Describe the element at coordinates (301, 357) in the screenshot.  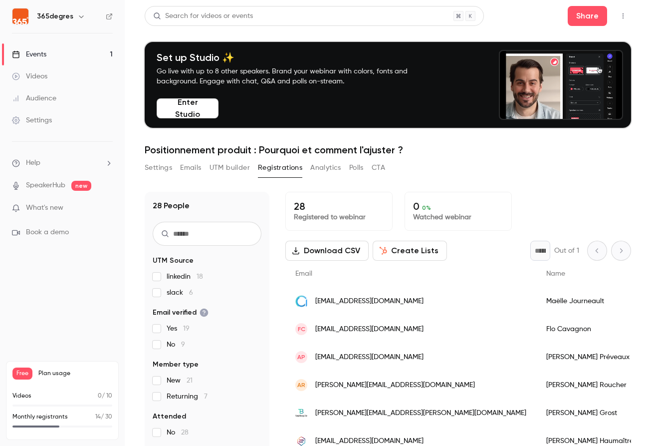
I see `span: AP` at that location.